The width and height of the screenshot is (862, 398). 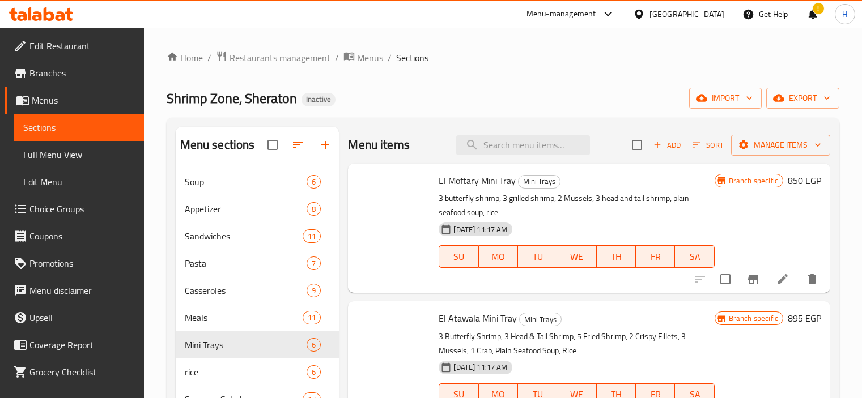 I want to click on div: Menu-management, so click(x=561, y=14).